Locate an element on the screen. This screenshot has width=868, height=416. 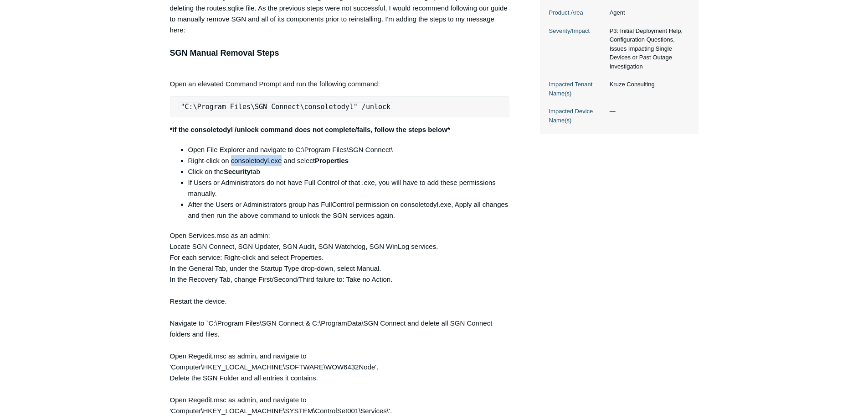
li: If Users or Administrators do not have Full Control of that .exe, you will have to add these perm... is located at coordinates (349, 188).